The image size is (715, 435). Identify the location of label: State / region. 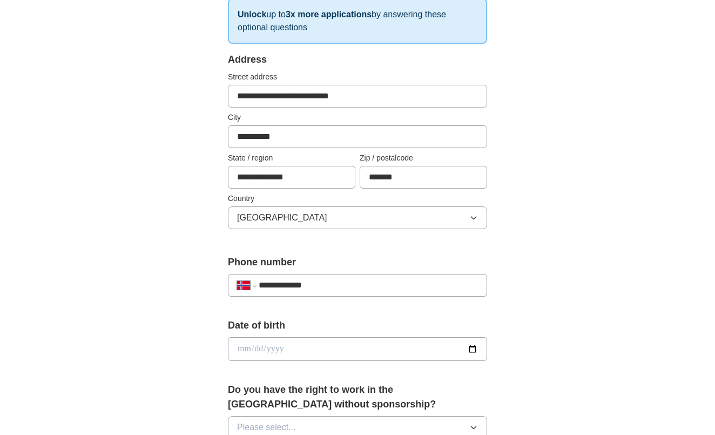
(292, 158).